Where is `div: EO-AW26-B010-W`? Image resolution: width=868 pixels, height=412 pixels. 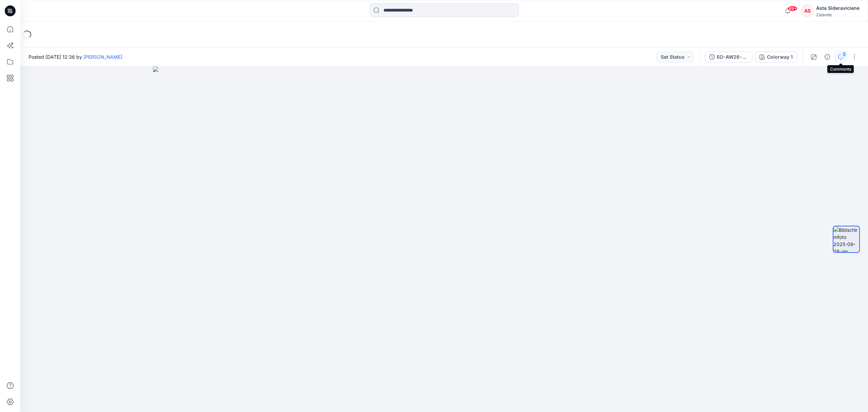 div: EO-AW26-B010-W is located at coordinates (733, 57).